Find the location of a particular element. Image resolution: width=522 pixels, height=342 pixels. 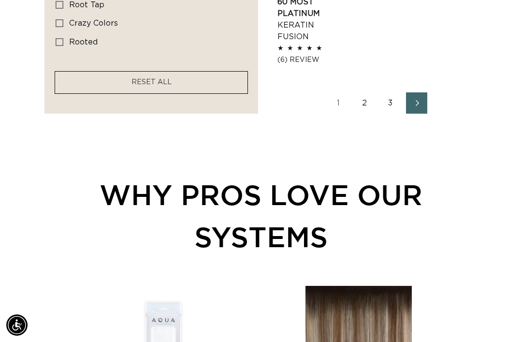

span: RESET ALL is located at coordinates (151, 82).